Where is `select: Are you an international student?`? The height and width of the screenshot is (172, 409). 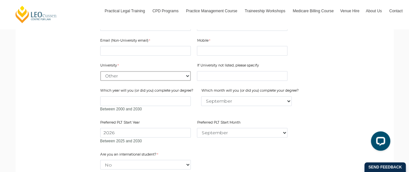
select: Are you an international student? is located at coordinates (145, 165).